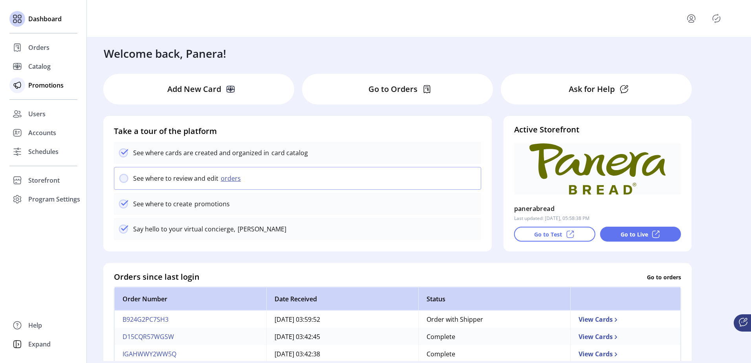 The width and height of the screenshot is (751, 363). What do you see at coordinates (54, 199) in the screenshot?
I see `span: Program Settings` at bounding box center [54, 199].